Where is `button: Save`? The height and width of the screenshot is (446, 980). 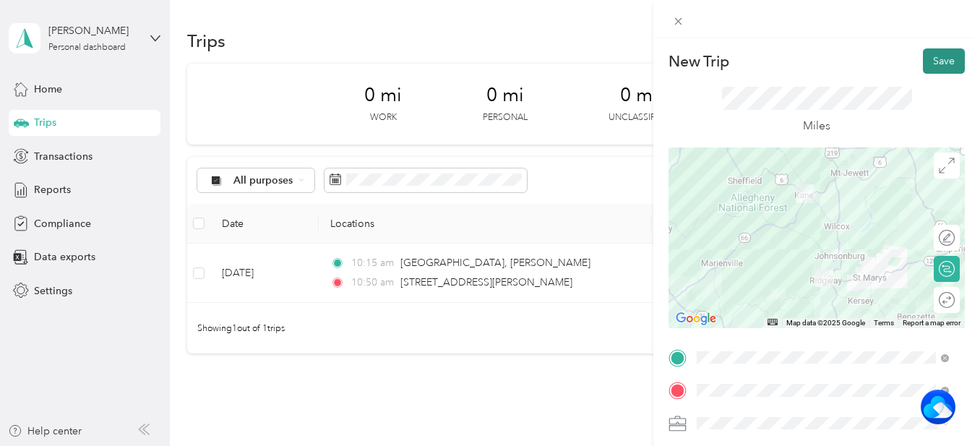 button: Save is located at coordinates (944, 61).